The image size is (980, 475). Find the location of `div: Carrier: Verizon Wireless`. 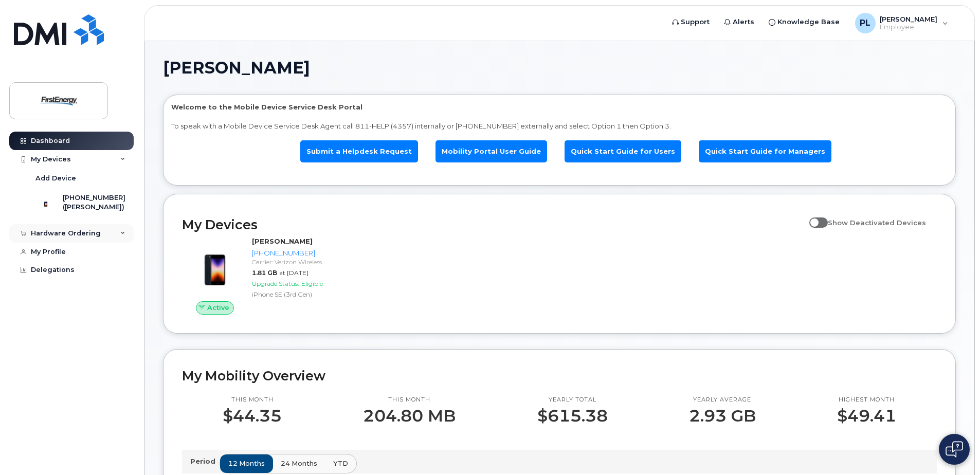

div: Carrier: Verizon Wireless is located at coordinates (304, 262).